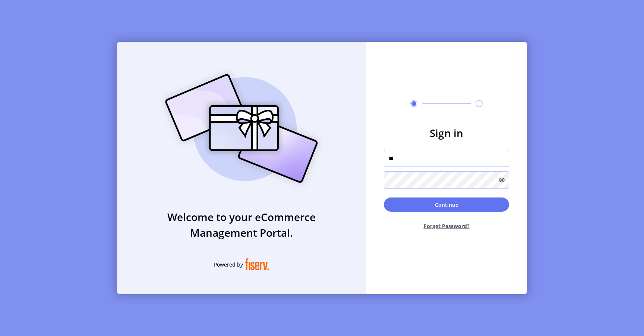 This screenshot has height=336, width=644. I want to click on img: card_Illustration.svg, so click(242, 128).